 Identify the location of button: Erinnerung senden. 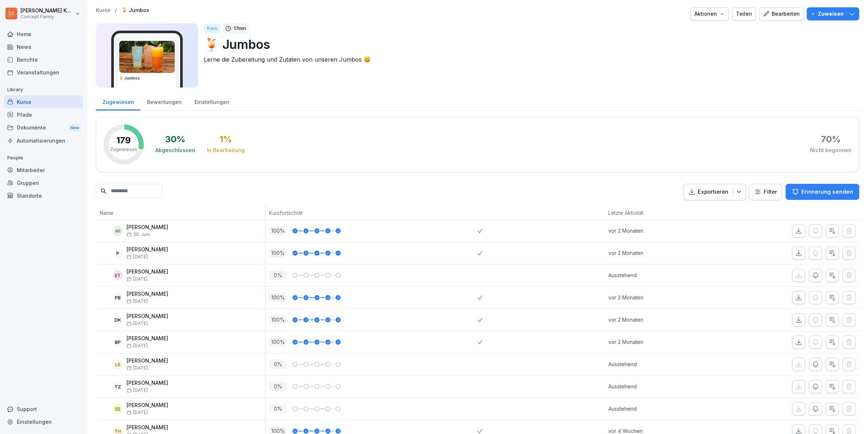
(822, 192).